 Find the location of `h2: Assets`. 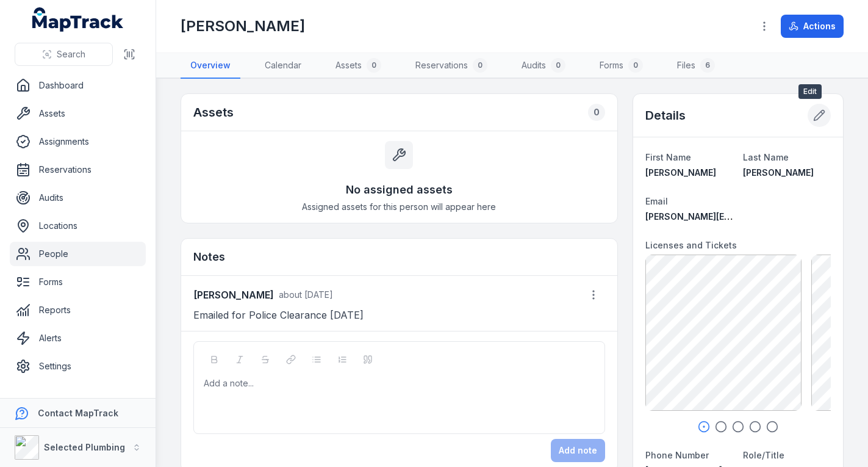

h2: Assets is located at coordinates (213, 112).